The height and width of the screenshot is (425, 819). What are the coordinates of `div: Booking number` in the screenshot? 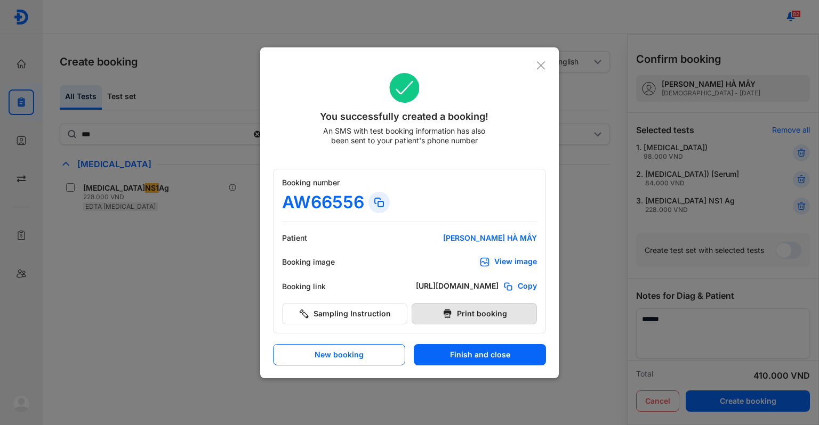 It's located at (409, 183).